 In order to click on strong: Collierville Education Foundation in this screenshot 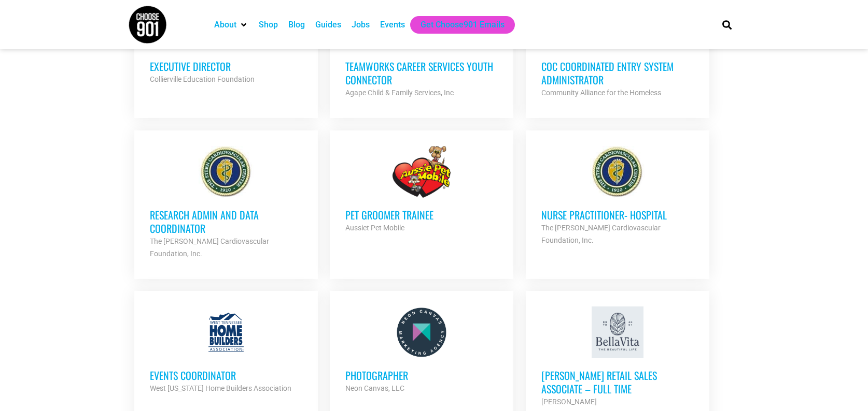, I will do `click(202, 79)`.